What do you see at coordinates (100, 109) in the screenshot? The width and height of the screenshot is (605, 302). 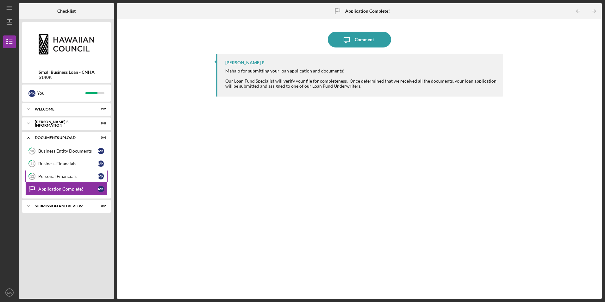 I see `div: 2 / 2` at bounding box center [100, 109].